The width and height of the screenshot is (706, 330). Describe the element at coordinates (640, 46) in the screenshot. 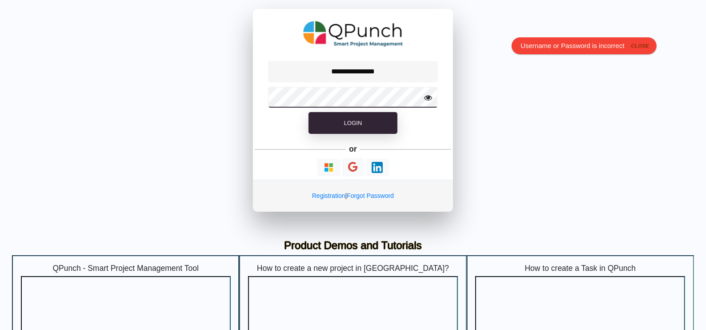

I see `i: close` at that location.